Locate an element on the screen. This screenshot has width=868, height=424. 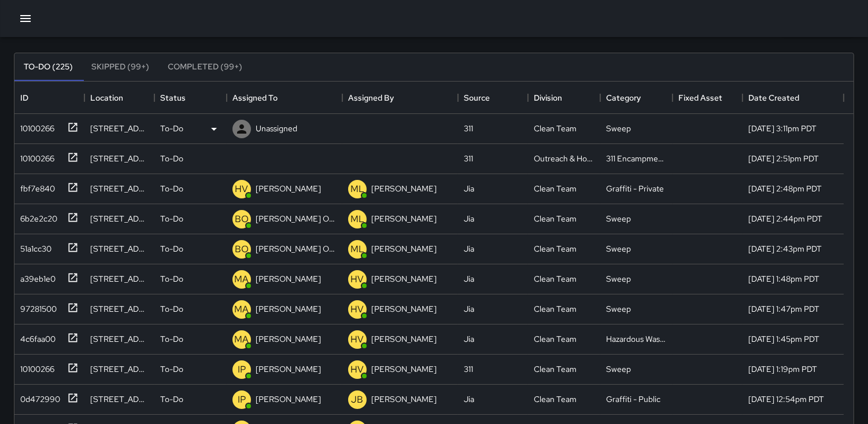
div: 1133 Market Street is located at coordinates (119, 399).